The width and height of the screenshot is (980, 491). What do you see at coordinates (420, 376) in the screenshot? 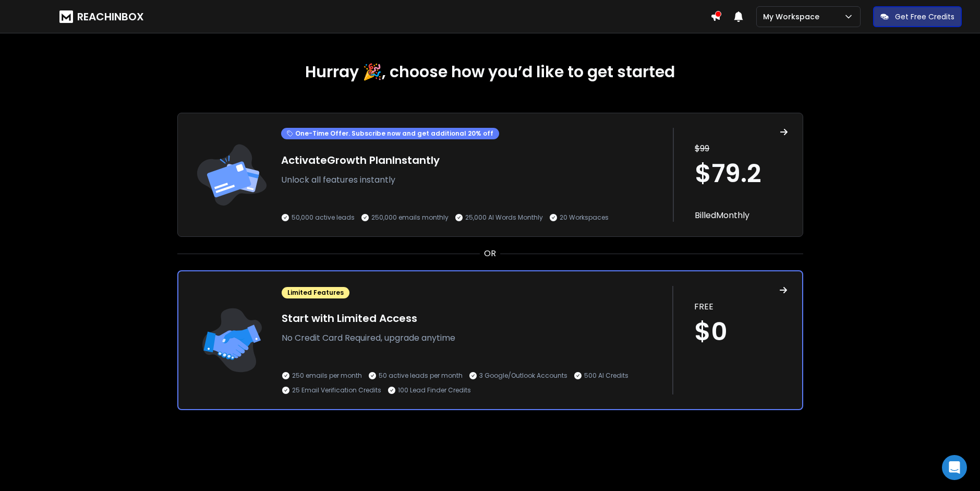
I see `p: 50 active leads per month` at bounding box center [420, 376].